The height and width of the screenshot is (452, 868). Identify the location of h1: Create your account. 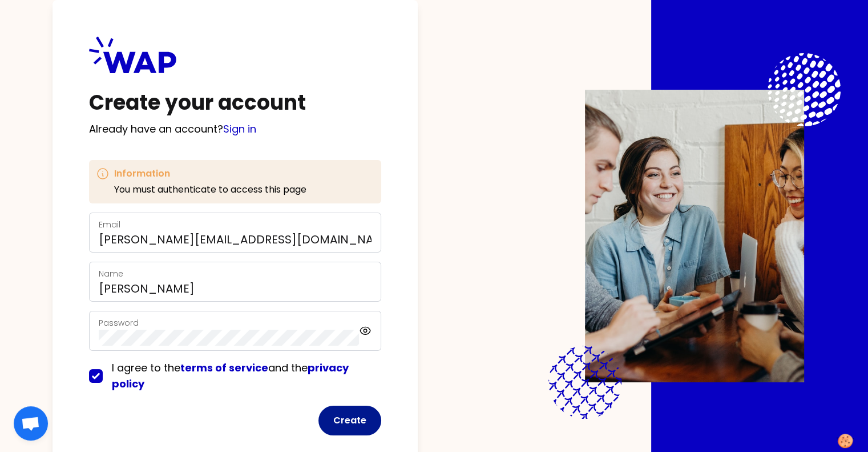
(235, 103).